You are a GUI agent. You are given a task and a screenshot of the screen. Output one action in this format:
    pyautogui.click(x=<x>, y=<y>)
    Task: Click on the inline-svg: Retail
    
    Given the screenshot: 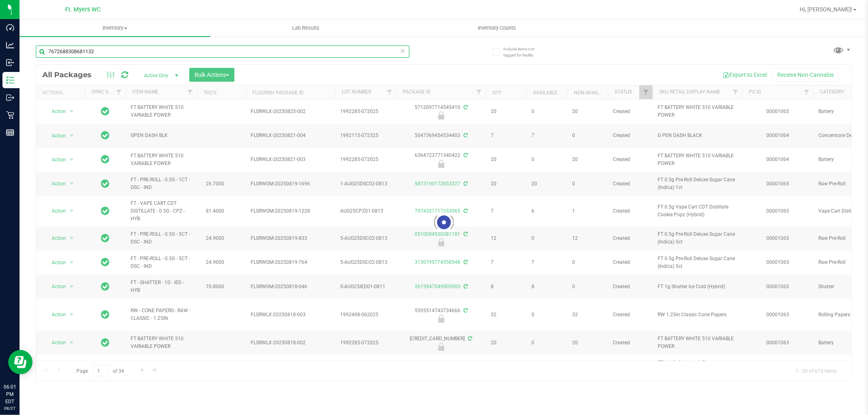 What is the action you would take?
    pyautogui.click(x=10, y=115)
    